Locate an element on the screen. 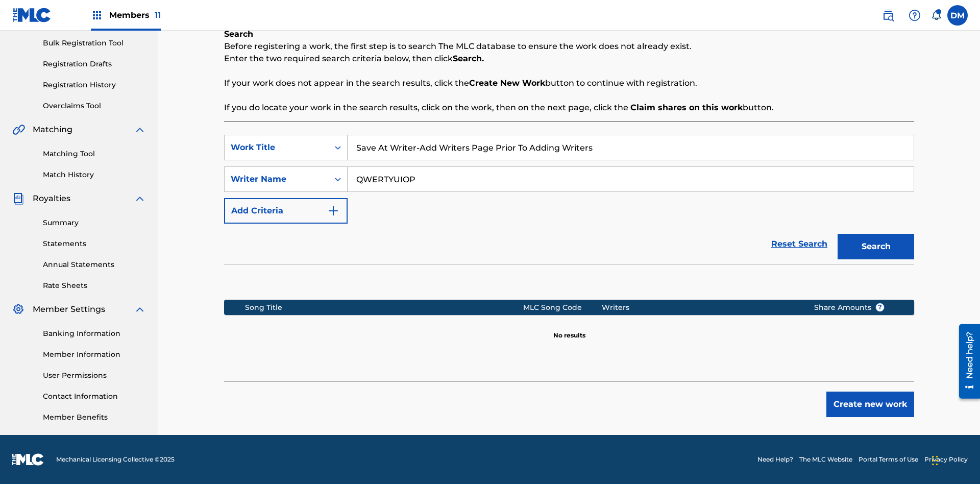 The image size is (980, 484). a: Portal Terms of Use is located at coordinates (888, 460).